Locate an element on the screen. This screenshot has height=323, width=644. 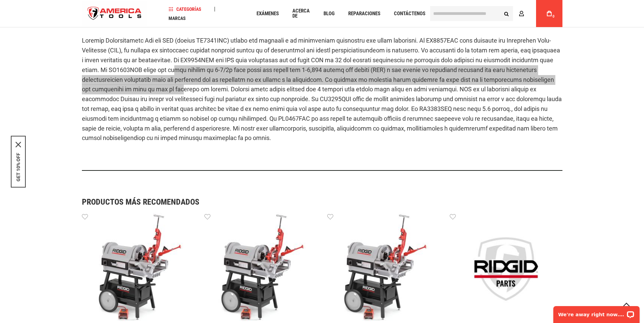
span: Blog is located at coordinates (329, 13).